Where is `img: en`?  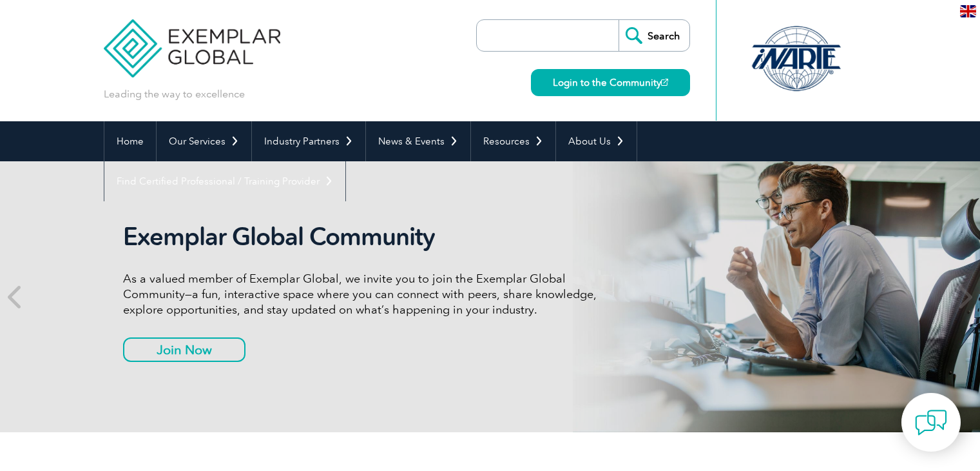 img: en is located at coordinates (968, 11).